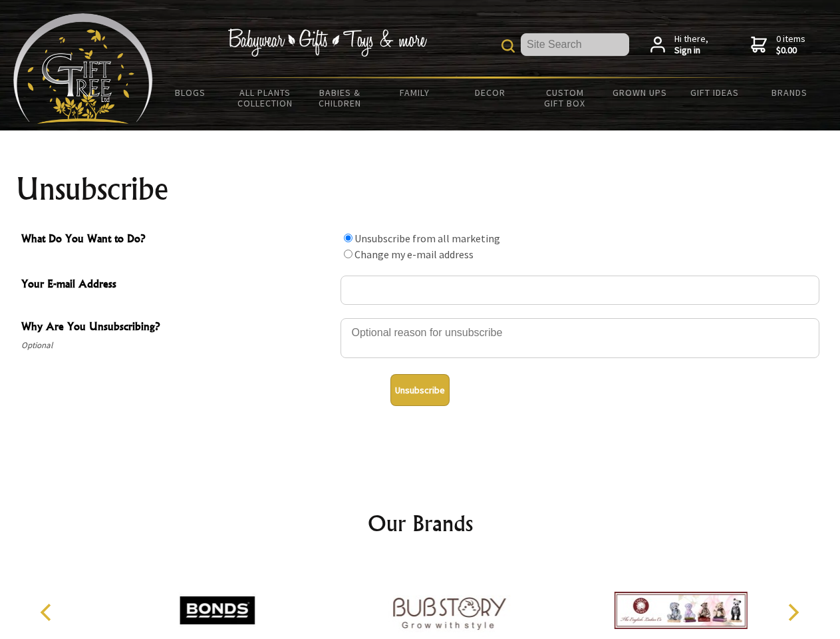  What do you see at coordinates (779, 45) in the screenshot?
I see `a: 0 items$0.00` at bounding box center [779, 45].